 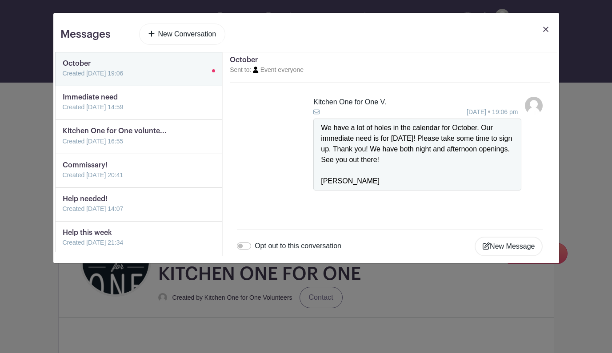 I want to click on img: default-ce2991bfa6775e67f084385cd625a349d9dcbb7a52a09fb2fda1e96e2d18dcdb.png, so click(x=534, y=106).